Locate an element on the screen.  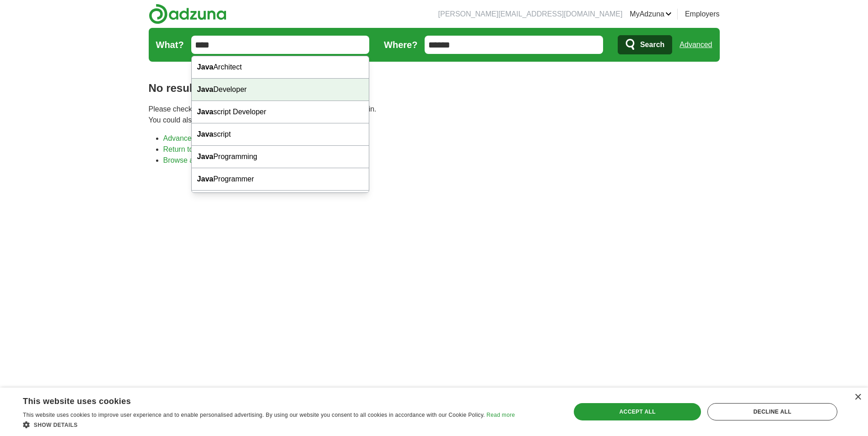
a: Return to the home page and start again is located at coordinates (229, 149).